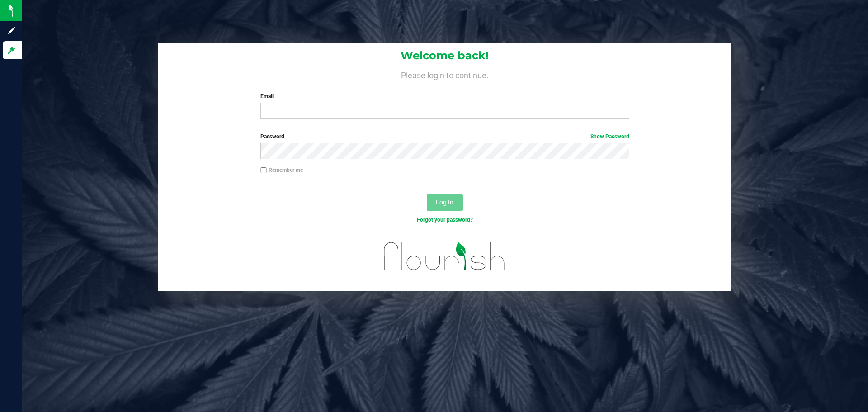 This screenshot has height=412, width=868. What do you see at coordinates (445, 220) in the screenshot?
I see `a: Forgot your password?` at bounding box center [445, 220].